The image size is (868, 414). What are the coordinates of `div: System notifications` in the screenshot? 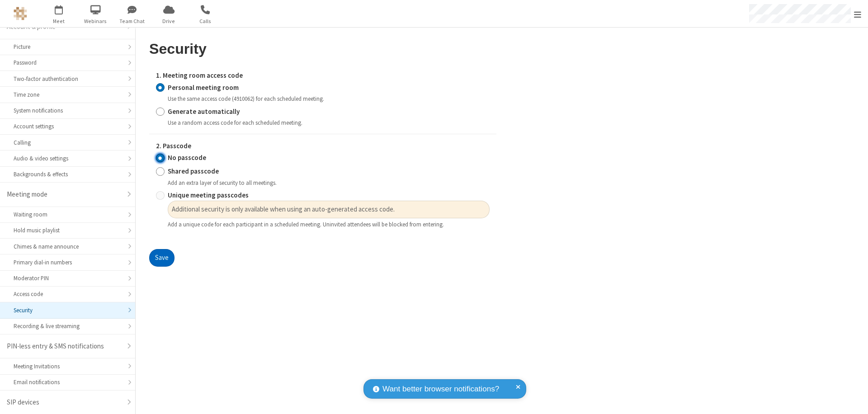 It's located at (67, 110).